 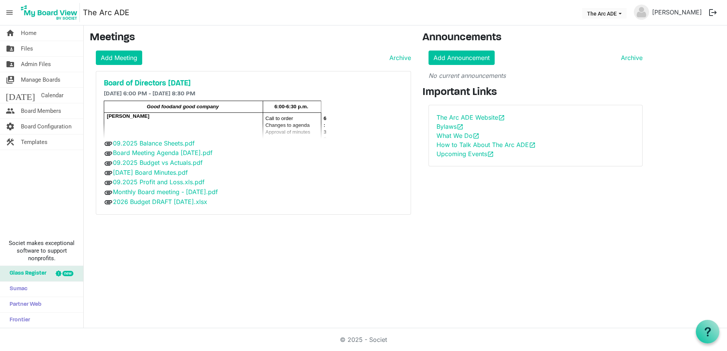 I want to click on span: Calendar, so click(x=52, y=95).